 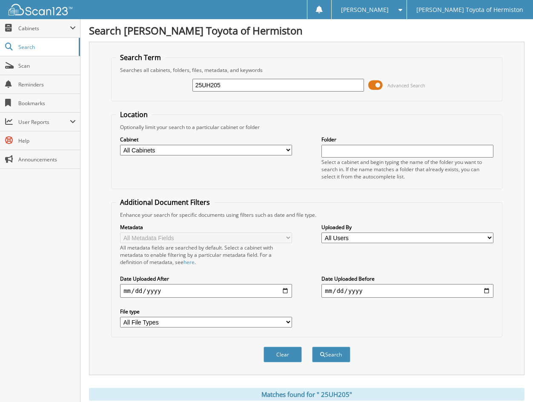 I want to click on span: User Reports, so click(x=44, y=122).